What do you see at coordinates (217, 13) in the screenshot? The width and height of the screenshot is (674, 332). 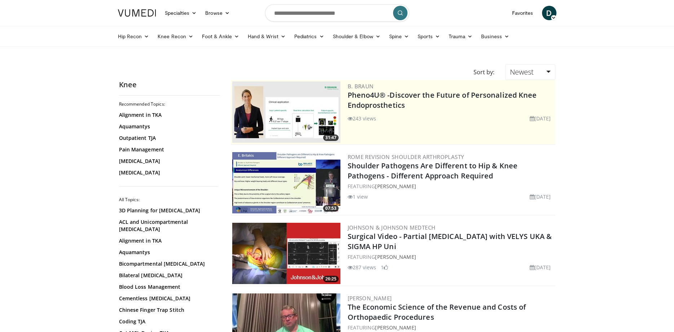 I see `a: Browse` at bounding box center [217, 13].